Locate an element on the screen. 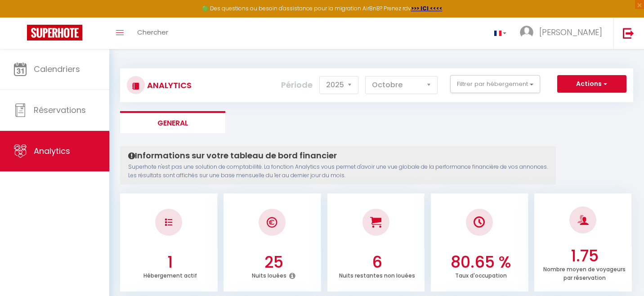 The image size is (644, 296). button: Filtrer par hébergement is located at coordinates (495, 84).